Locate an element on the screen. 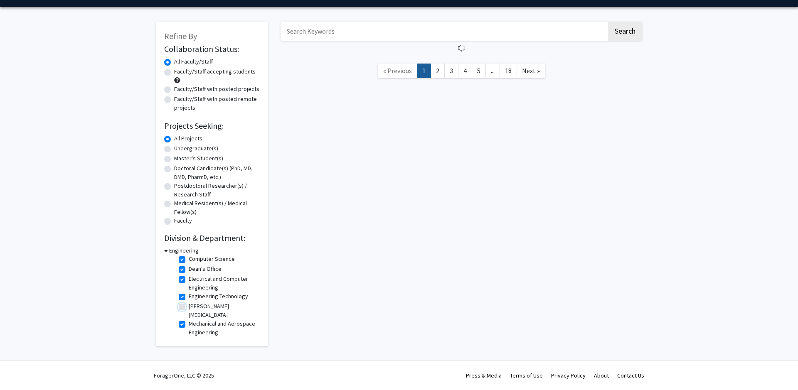  nav: Page navigation is located at coordinates (461, 72).